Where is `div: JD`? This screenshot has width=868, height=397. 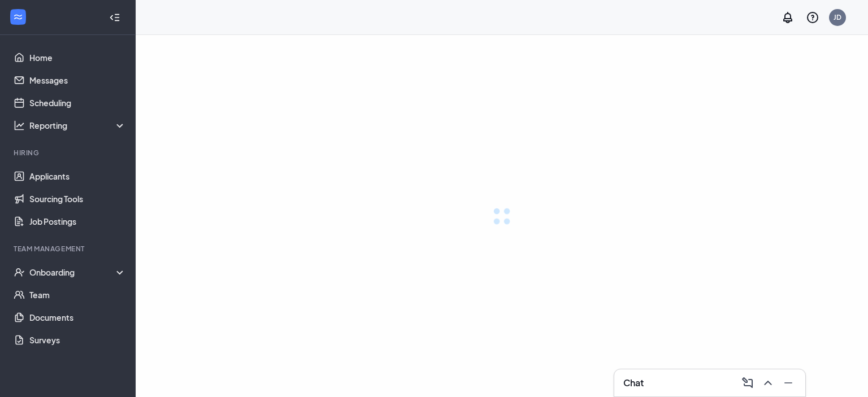 div: JD is located at coordinates (837, 17).